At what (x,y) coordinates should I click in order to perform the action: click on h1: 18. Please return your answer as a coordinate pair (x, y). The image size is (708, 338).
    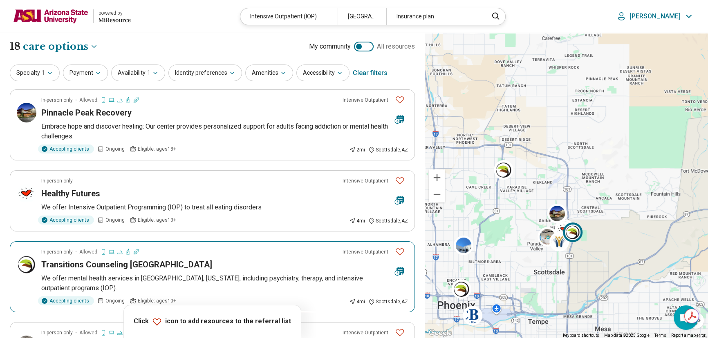
    Looking at the image, I should click on (54, 47).